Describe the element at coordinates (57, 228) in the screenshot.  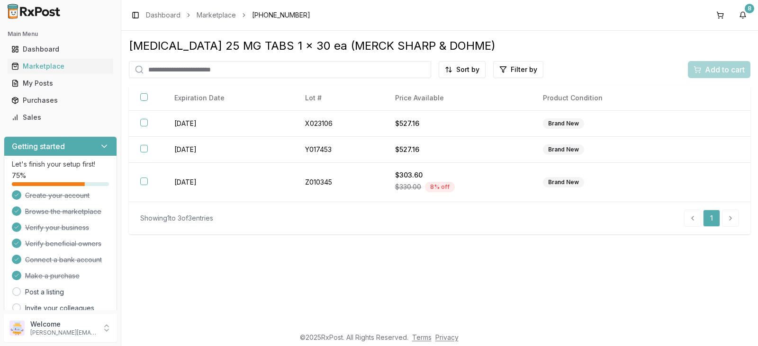
I see `span: Verify your business` at that location.